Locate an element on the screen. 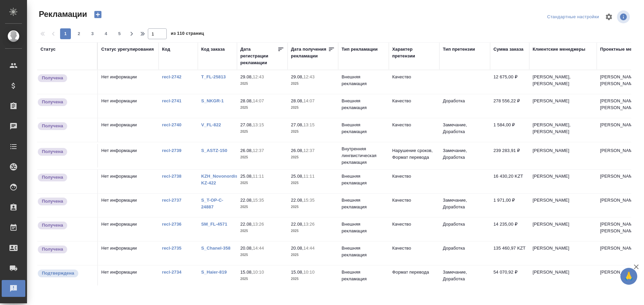 Image resolution: width=644 pixels, height=305 pixels. a: S_Chanel-358 is located at coordinates (215, 248).